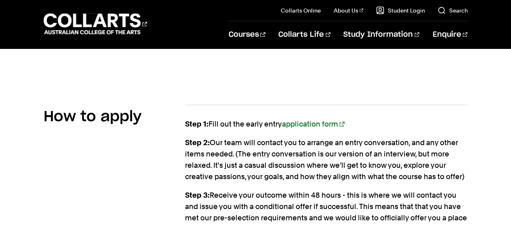 The image size is (511, 226). What do you see at coordinates (400, 10) in the screenshot?
I see `a: Student Login` at bounding box center [400, 10].